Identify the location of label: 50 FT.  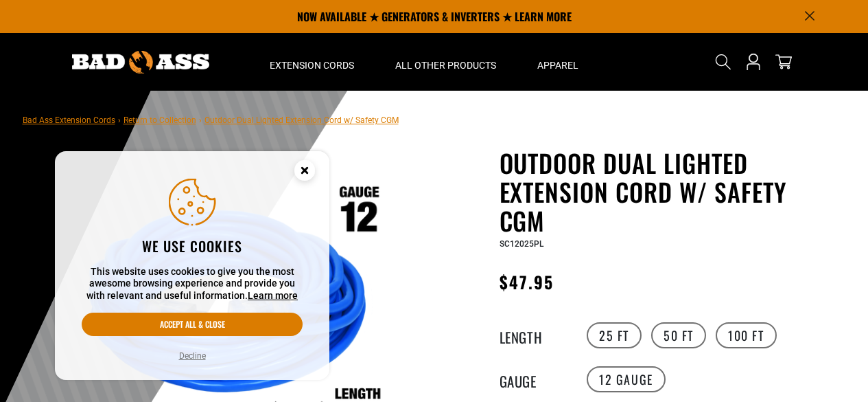
(679, 335).